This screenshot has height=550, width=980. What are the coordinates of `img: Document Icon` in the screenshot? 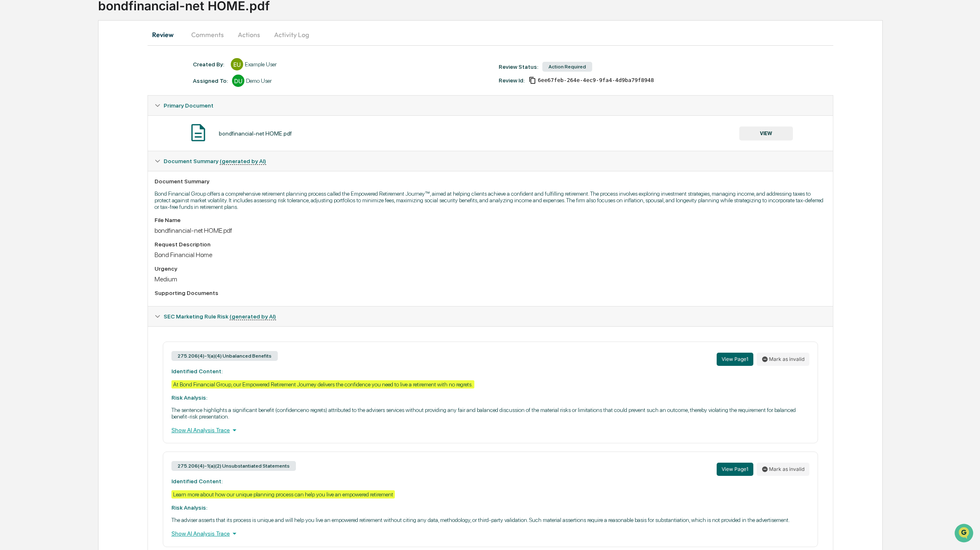 It's located at (198, 133).